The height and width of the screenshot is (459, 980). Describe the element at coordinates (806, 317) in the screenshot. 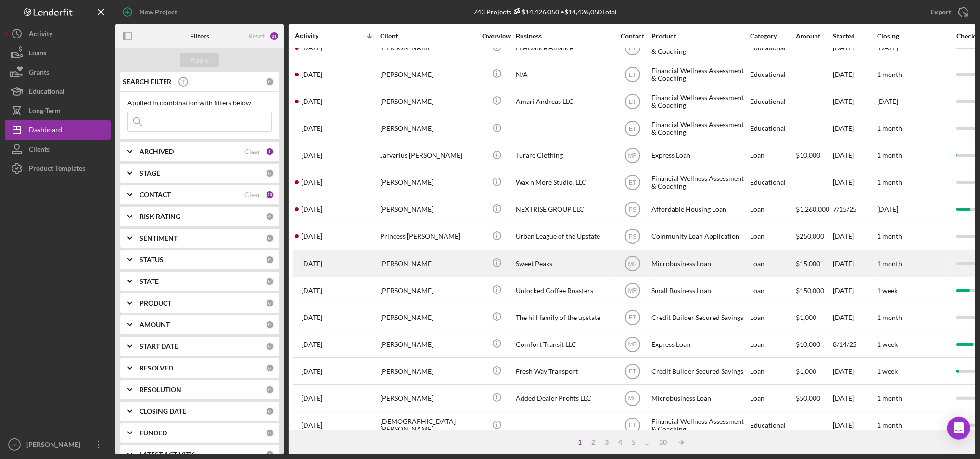

I see `span: $1,000` at that location.